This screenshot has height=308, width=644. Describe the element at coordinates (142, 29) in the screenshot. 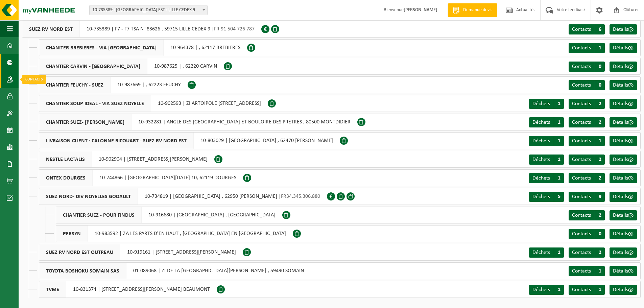

I see `div: 10-735389 | F7 - F7 TSA N° 83626 , 59715 LILLE CEDEX 9 |` at that location.